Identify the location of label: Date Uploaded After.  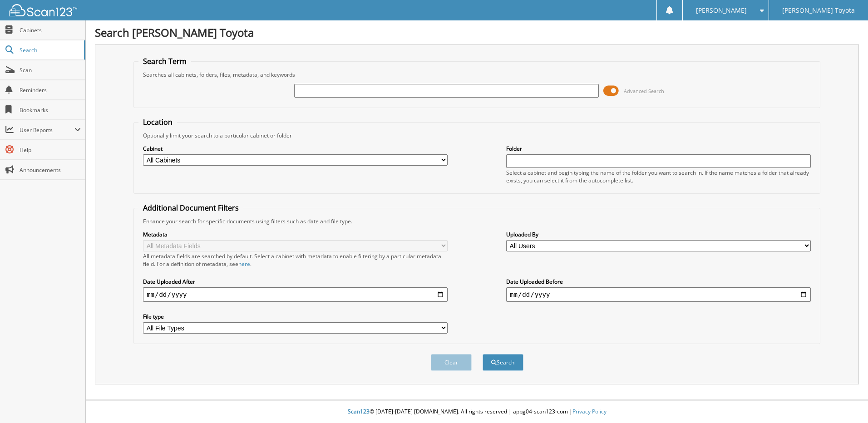
(295, 282).